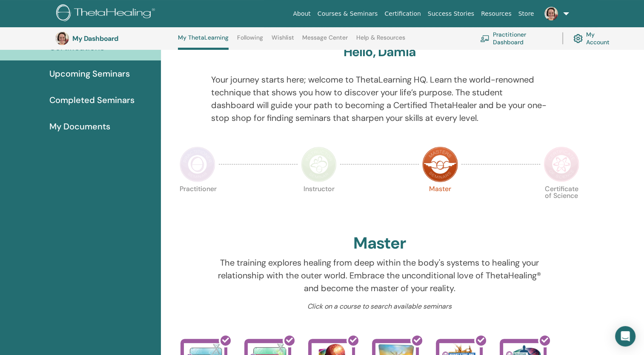  Describe the element at coordinates (92, 100) in the screenshot. I see `span: Completed Seminars` at that location.